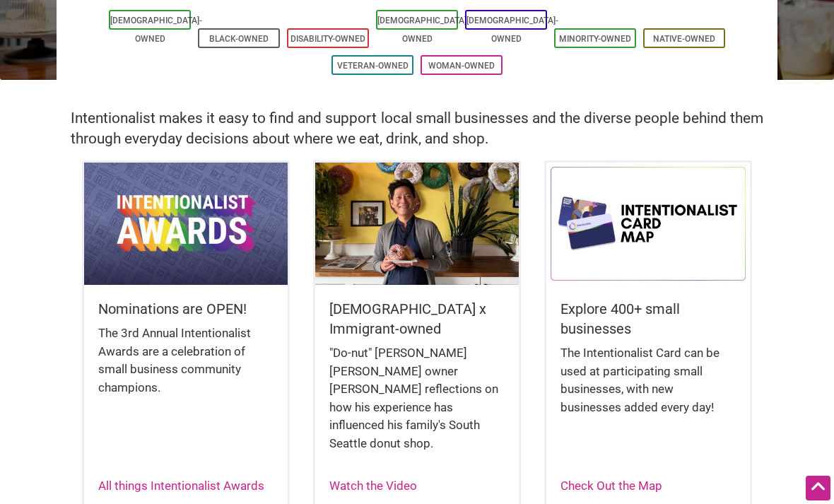  Describe the element at coordinates (685, 39) in the screenshot. I see `a: Native-Owned` at that location.